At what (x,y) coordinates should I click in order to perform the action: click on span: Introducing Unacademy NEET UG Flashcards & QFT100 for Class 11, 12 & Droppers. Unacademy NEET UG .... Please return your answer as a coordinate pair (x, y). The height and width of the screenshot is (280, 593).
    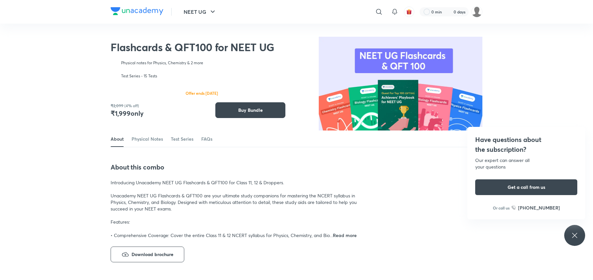
    Looking at the image, I should click on (234, 209).